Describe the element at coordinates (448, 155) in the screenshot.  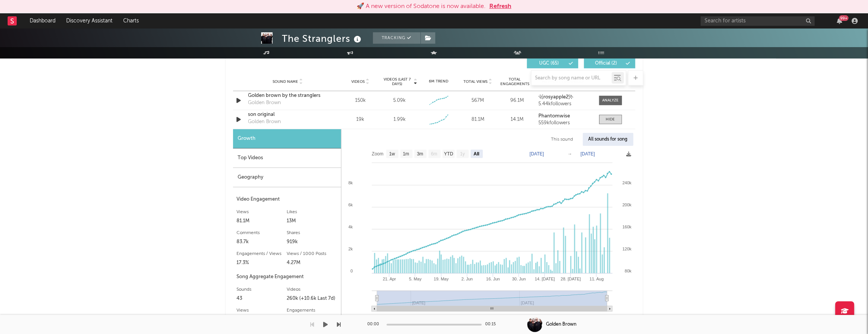
I see `text: YTD` at that location.